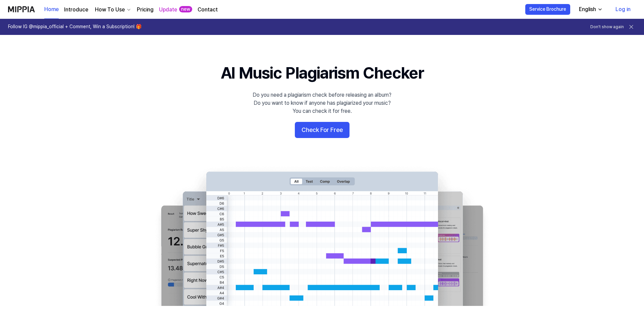 This screenshot has height=318, width=644. What do you see at coordinates (208, 10) in the screenshot?
I see `a: Contact` at bounding box center [208, 10].